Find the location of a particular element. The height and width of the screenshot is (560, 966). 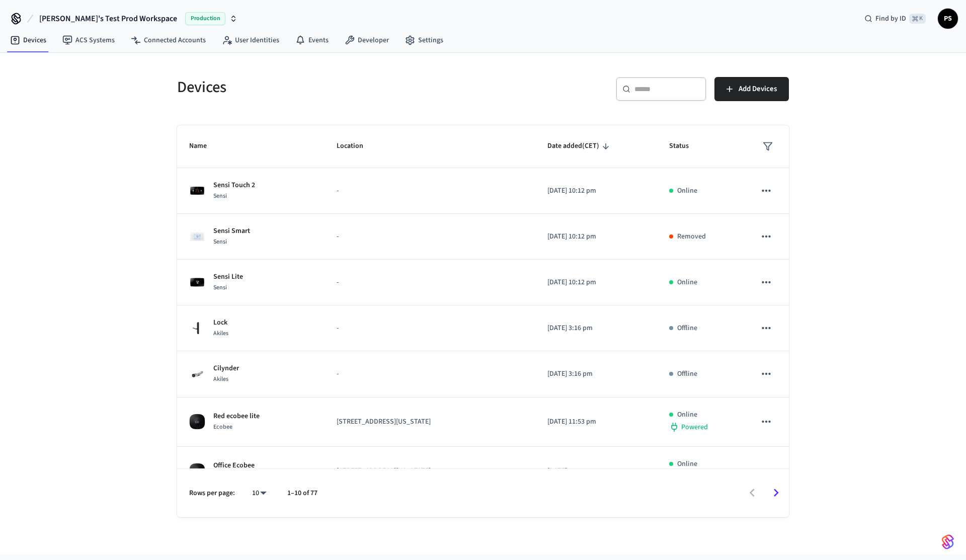

p: Lock is located at coordinates (221, 322).